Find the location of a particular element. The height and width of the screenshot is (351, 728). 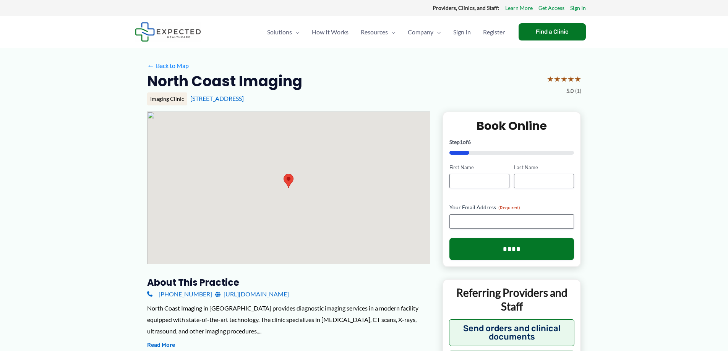

p: Step of is located at coordinates (512, 142).